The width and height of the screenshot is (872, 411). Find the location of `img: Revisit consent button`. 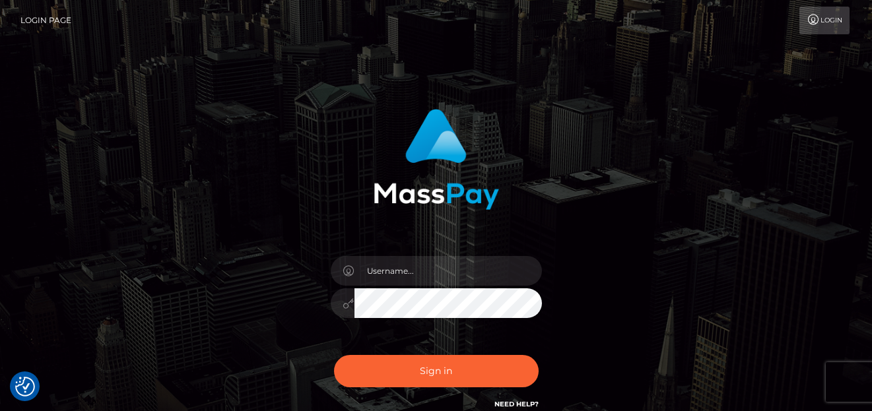

img: Revisit consent button is located at coordinates (25, 387).